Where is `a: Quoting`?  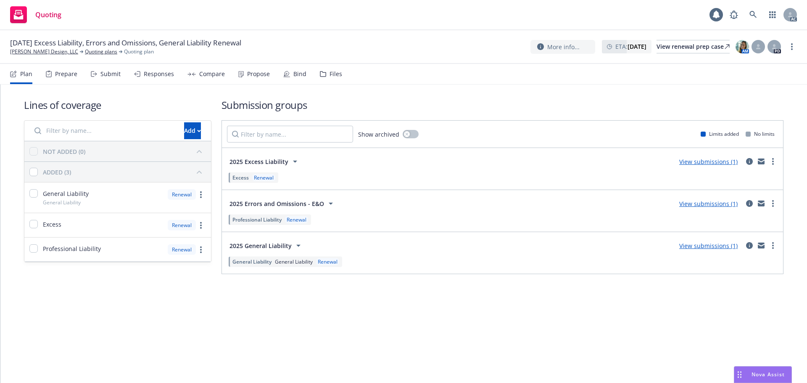 a: Quoting is located at coordinates (36, 15).